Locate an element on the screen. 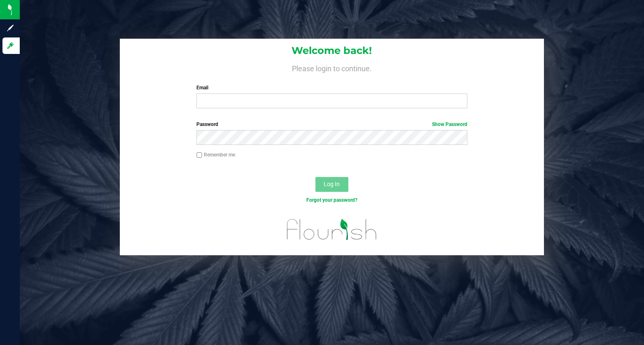 The height and width of the screenshot is (345, 644). a: Show Password is located at coordinates (449, 124).